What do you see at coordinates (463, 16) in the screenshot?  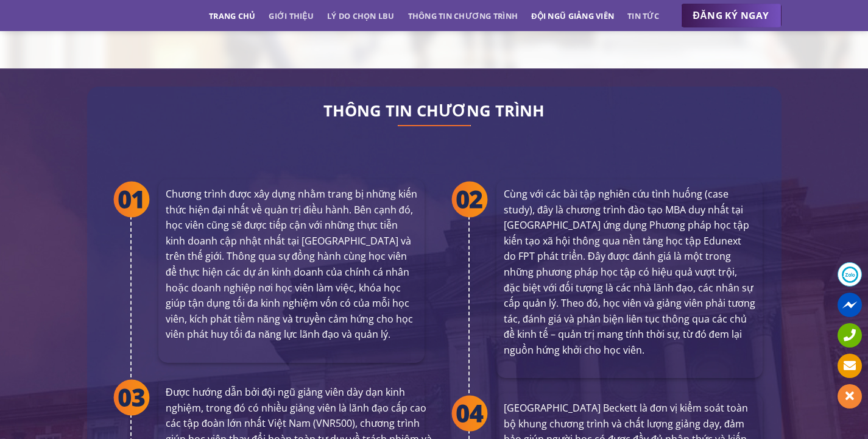 I see `a: Thông tin chương trình` at bounding box center [463, 16].